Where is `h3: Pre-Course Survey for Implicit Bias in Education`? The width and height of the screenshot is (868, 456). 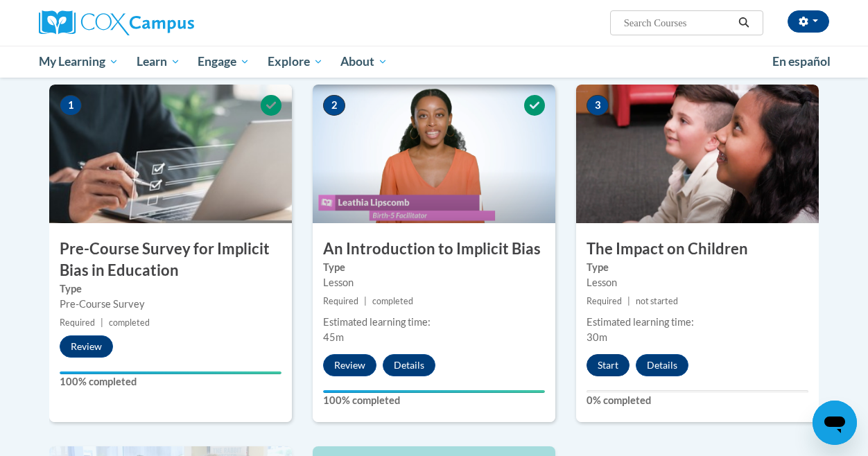 h3: Pre-Course Survey for Implicit Bias in Education is located at coordinates (171, 260).